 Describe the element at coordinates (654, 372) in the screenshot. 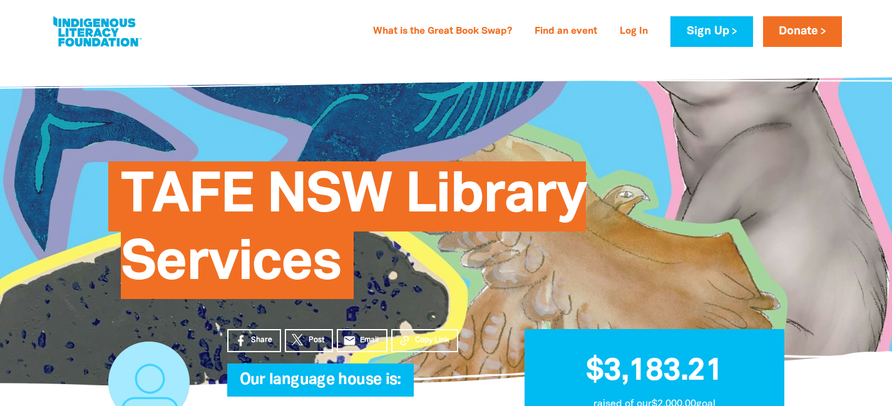

I see `span: $3,183.21` at that location.